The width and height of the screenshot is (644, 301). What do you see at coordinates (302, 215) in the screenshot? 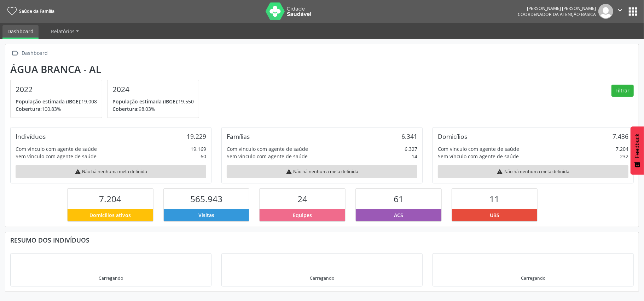
I see `span: Equipes` at bounding box center [302, 215].